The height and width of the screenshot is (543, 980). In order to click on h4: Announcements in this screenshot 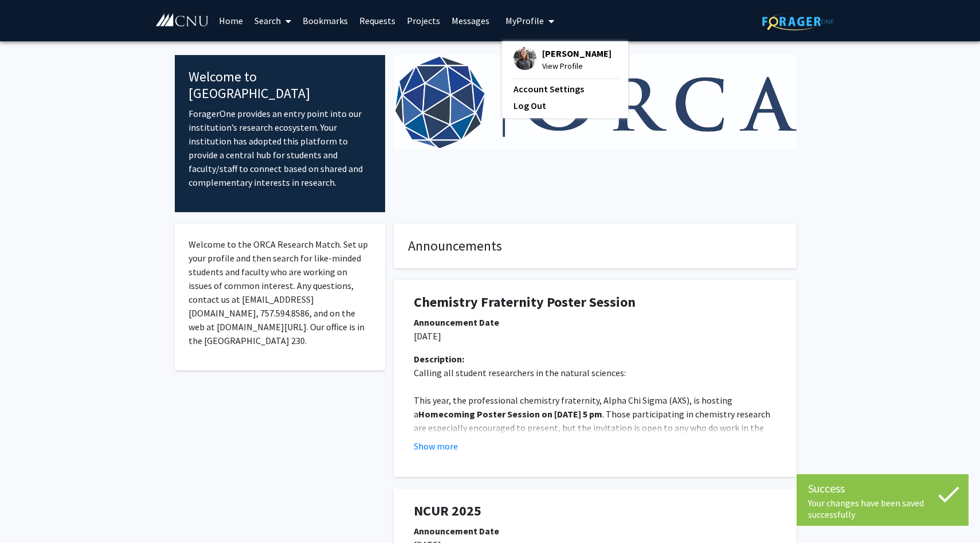, I will do `click(595, 246)`.